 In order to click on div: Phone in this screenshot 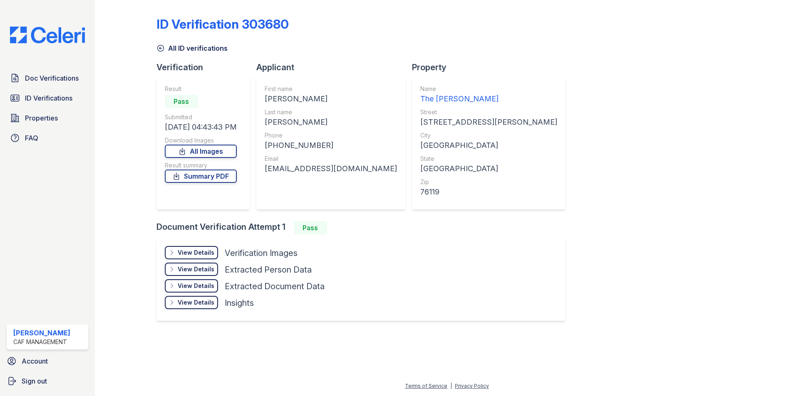, I will do `click(331, 136)`.